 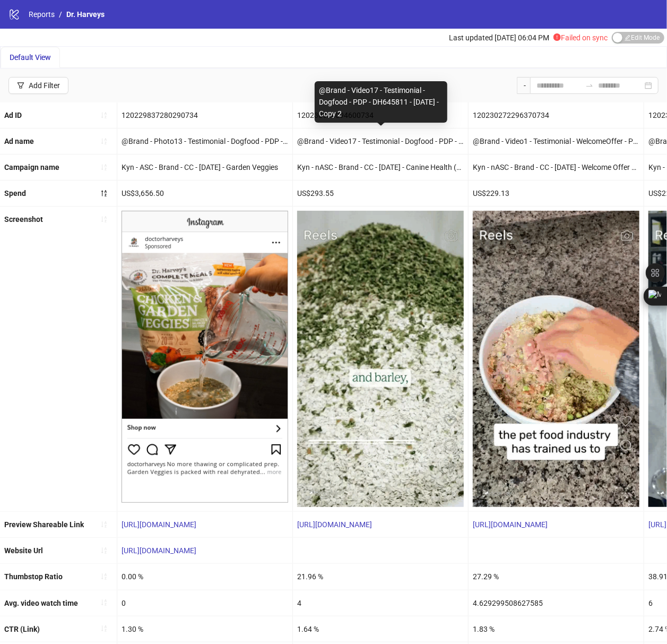 What do you see at coordinates (205, 115) in the screenshot?
I see `div: 120229837280290734` at bounding box center [205, 115].